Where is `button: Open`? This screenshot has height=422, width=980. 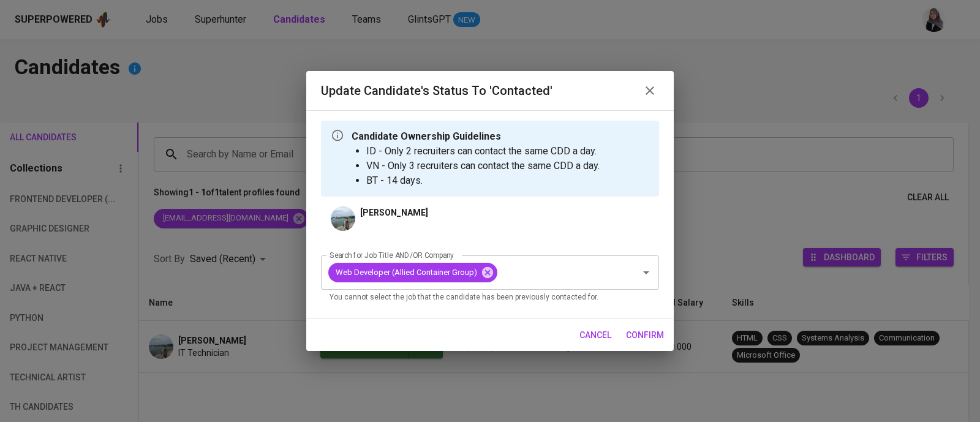 button: Open is located at coordinates (646, 273).